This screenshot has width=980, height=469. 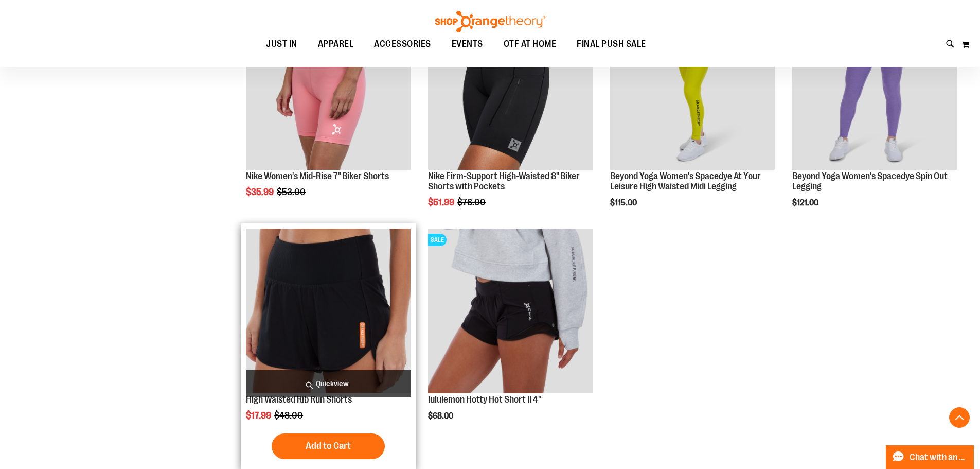 What do you see at coordinates (260, 192) in the screenshot?
I see `span: $35.99` at bounding box center [260, 192].